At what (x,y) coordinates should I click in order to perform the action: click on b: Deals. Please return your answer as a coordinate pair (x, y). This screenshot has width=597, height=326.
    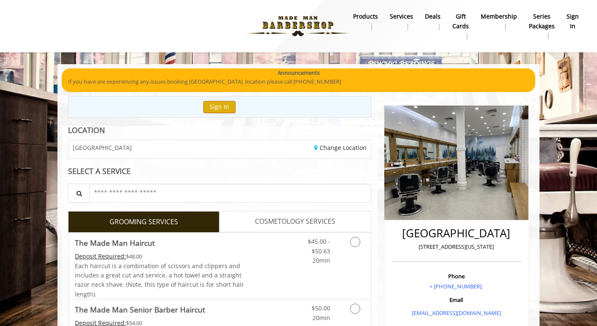
    Looking at the image, I should click on (432, 16).